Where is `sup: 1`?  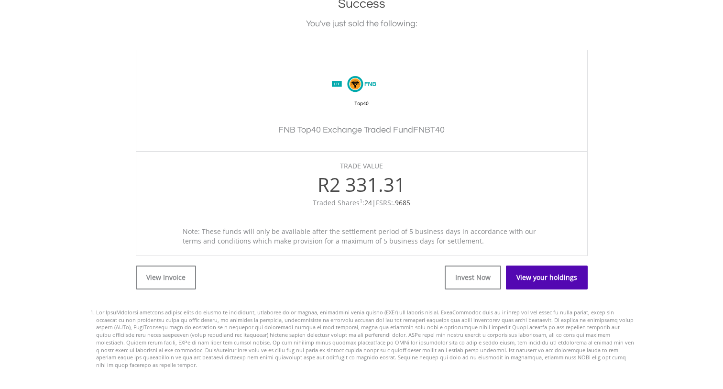 sup: 1 is located at coordinates (361, 201).